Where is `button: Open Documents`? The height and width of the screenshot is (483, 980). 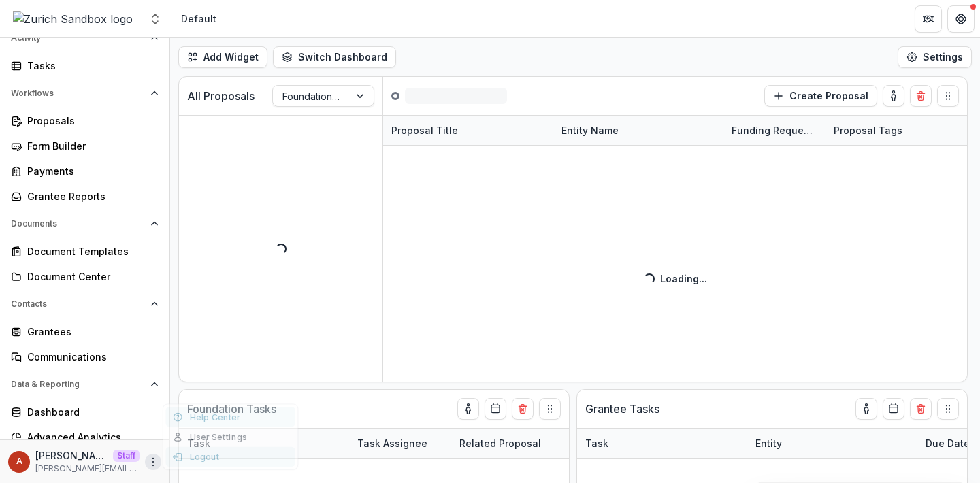
button: Open Documents is located at coordinates (85, 224).